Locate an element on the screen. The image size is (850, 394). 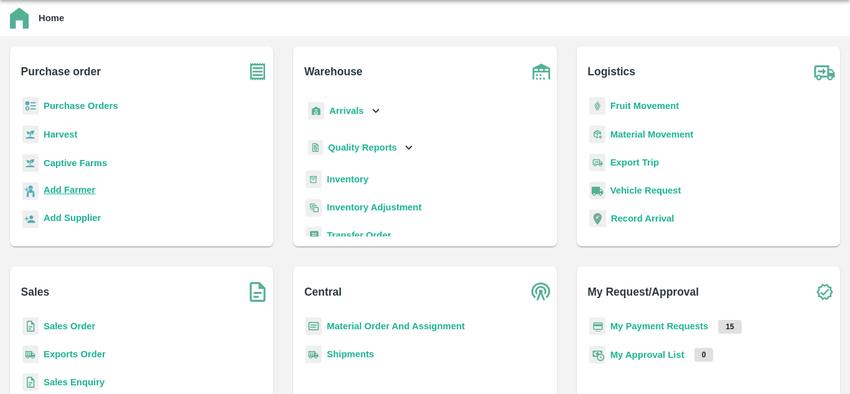
b: My Approval List is located at coordinates (647, 355).